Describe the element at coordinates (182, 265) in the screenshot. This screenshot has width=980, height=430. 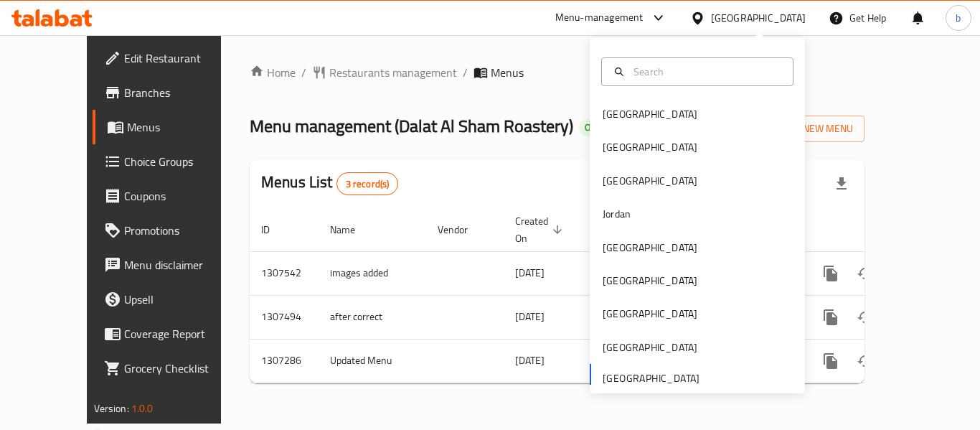
I see `span: Menu disclaimer` at that location.